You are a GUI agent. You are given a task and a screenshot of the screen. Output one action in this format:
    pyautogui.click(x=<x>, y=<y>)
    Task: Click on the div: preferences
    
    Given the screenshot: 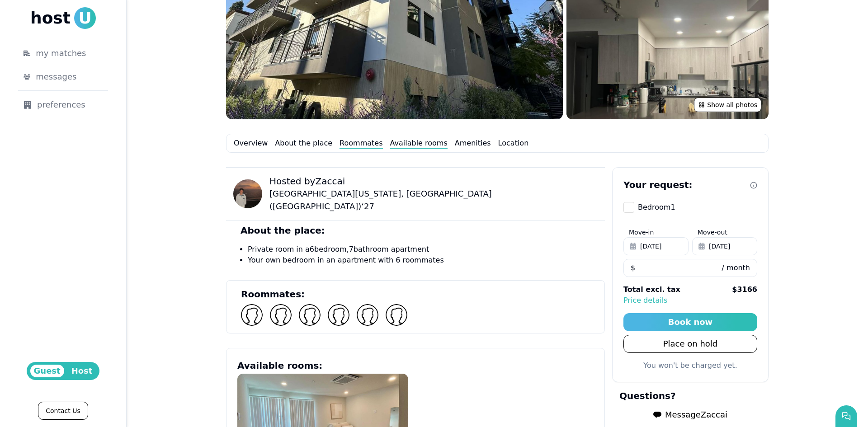 What is the action you would take?
    pyautogui.click(x=63, y=105)
    